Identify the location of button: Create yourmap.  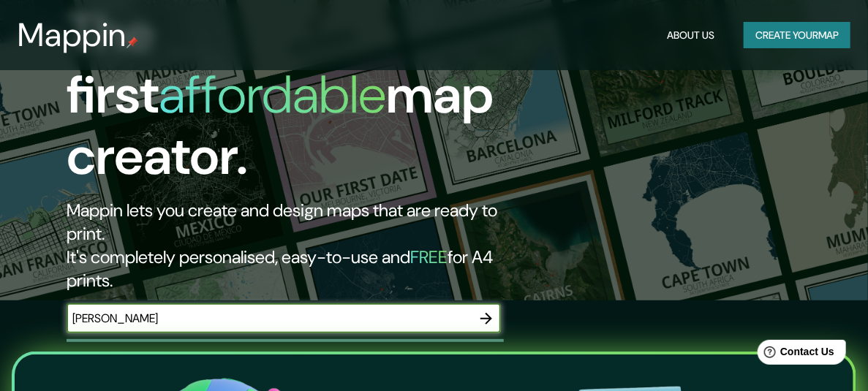
(797, 35).